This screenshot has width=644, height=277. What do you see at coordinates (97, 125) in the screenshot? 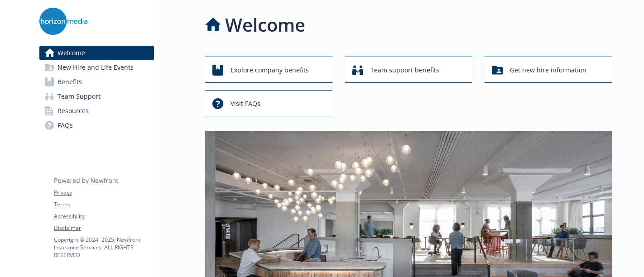
I see `a: FAQs` at bounding box center [97, 125].